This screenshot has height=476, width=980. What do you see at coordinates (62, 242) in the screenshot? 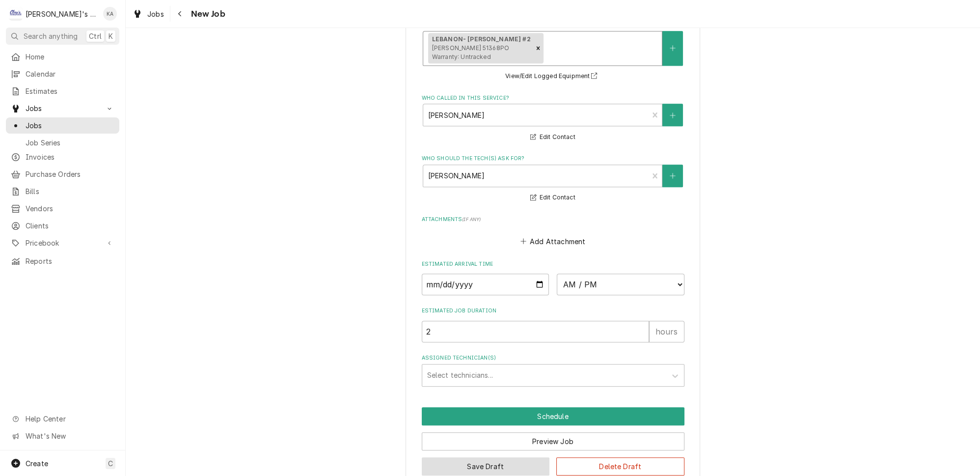
I see `span: Pricebook` at bounding box center [62, 242].